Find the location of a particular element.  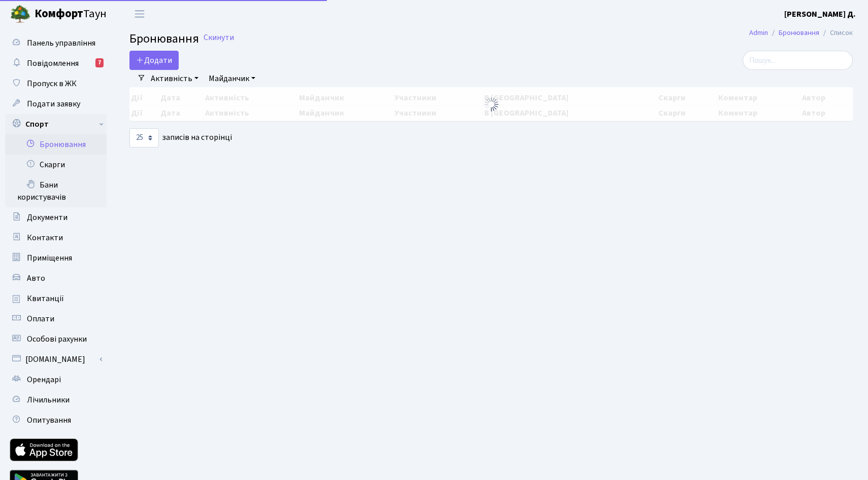

button: Переключити навігацію is located at coordinates (140, 14).